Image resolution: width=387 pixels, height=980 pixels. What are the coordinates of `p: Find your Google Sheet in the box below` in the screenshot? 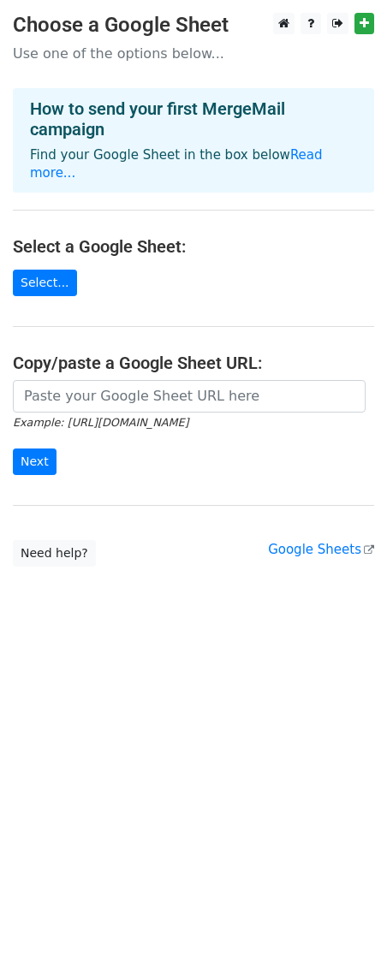 It's located at (194, 165).